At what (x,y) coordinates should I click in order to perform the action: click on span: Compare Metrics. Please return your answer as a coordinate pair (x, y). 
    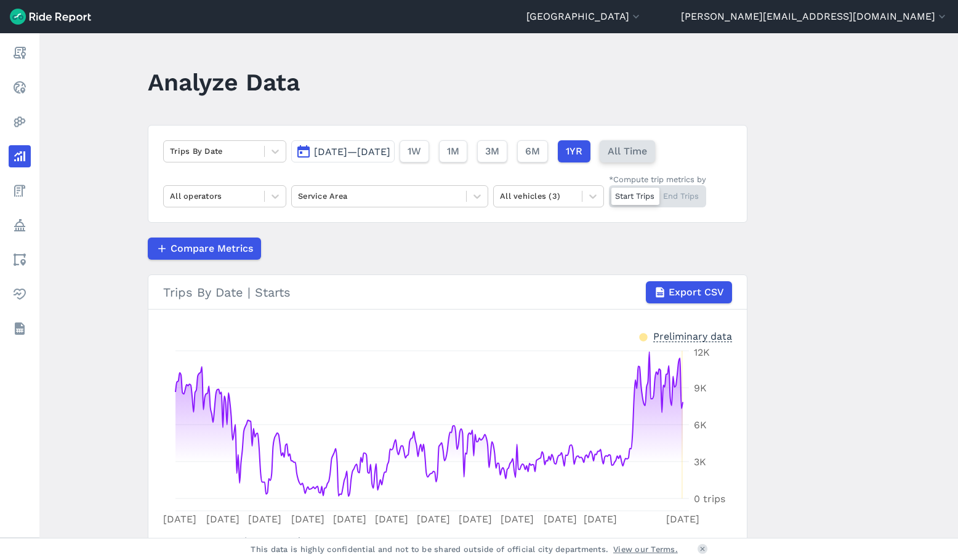
    Looking at the image, I should click on (212, 249).